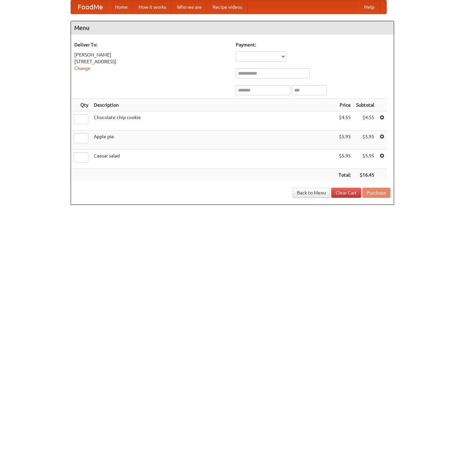 This screenshot has height=476, width=457. I want to click on a: Clear Cart, so click(346, 193).